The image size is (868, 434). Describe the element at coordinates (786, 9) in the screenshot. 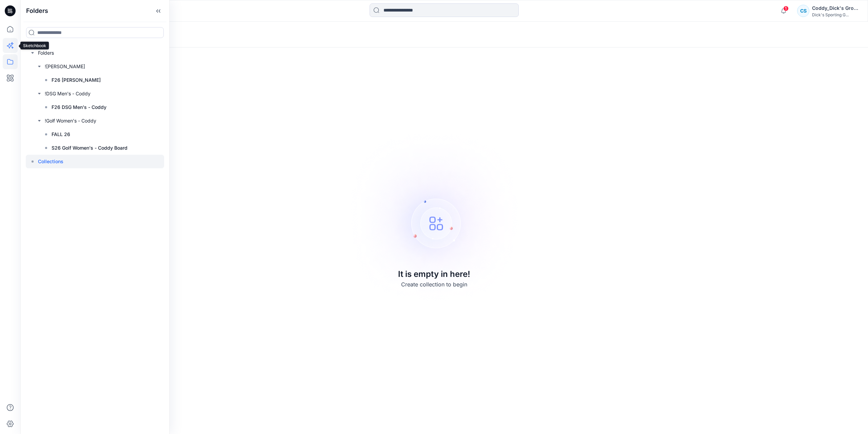

I see `span: 1` at that location.